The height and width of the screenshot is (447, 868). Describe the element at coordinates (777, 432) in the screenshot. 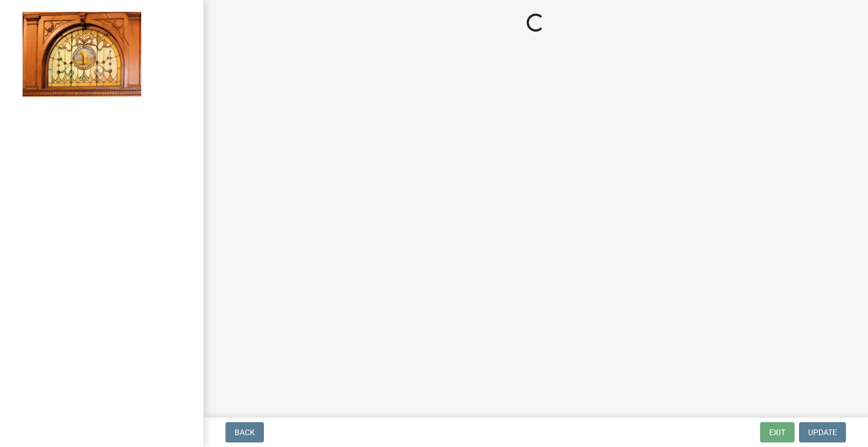

I see `button: Exit` at that location.